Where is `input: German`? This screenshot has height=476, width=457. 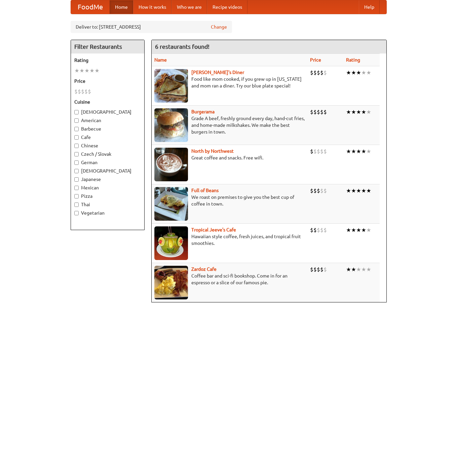 input: German is located at coordinates (77, 163).